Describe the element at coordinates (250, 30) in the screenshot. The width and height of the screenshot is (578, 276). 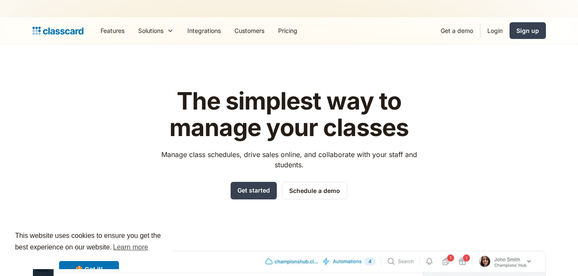
I see `a: Customers` at that location.